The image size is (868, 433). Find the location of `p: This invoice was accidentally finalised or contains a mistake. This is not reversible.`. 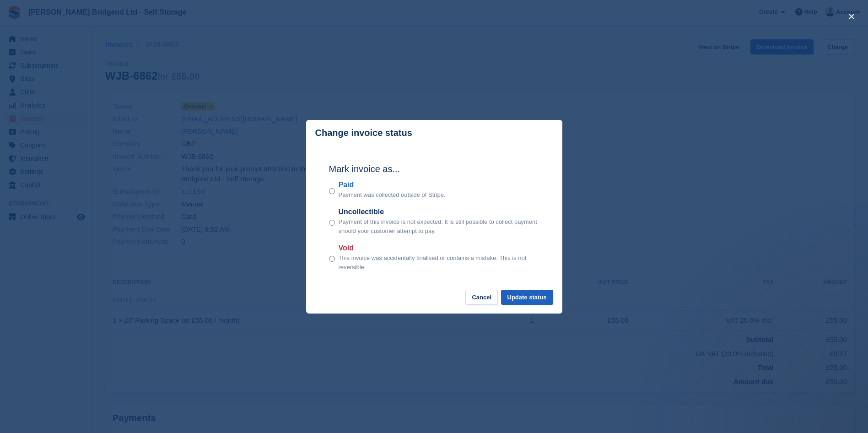

p: This invoice was accidentally finalised or contains a mistake. This is not reversible. is located at coordinates (439, 262).